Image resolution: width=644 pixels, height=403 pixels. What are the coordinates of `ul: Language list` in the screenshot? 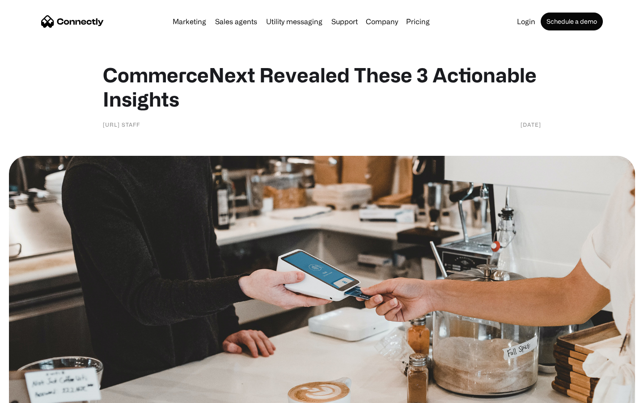 It's located at (36, 393).